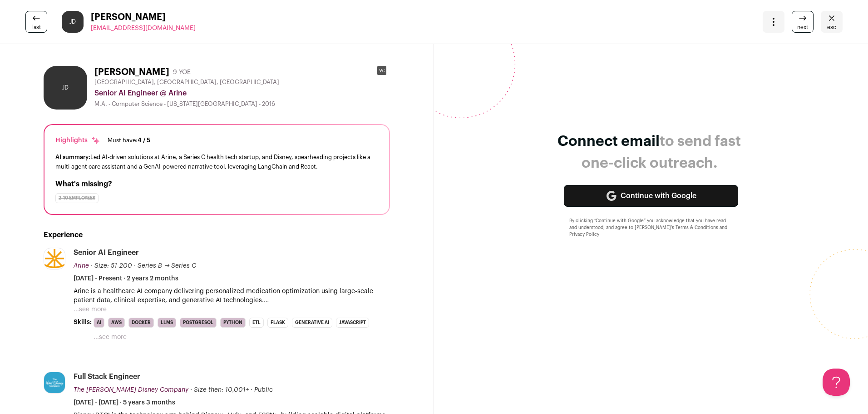  Describe the element at coordinates (217, 161) in the screenshot. I see `div: Led AI-driven solutions at Arine, a Series C health tech startup, and Disney, spearheading projec...` at that location.